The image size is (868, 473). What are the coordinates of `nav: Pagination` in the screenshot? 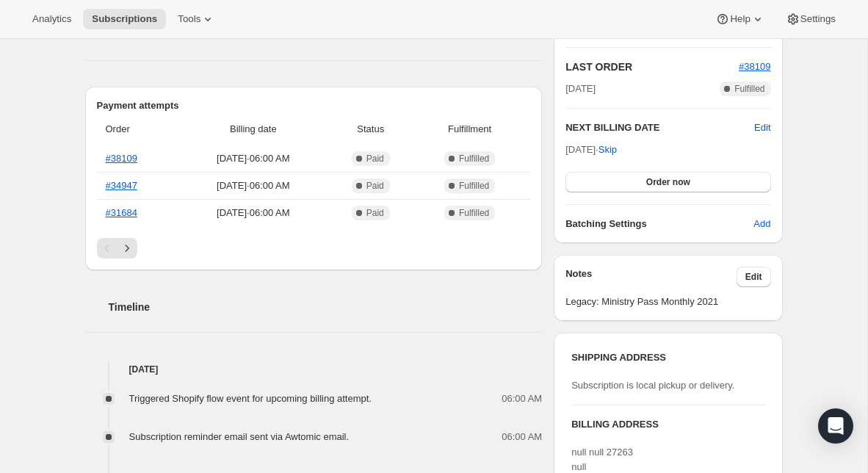 It's located at (313, 248).